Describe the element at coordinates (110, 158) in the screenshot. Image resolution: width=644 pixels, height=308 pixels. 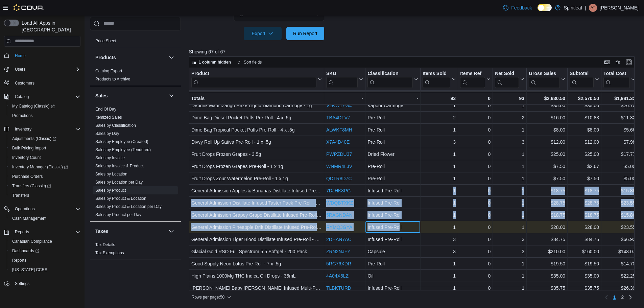
I see `span: Sales by Invoice` at that location.